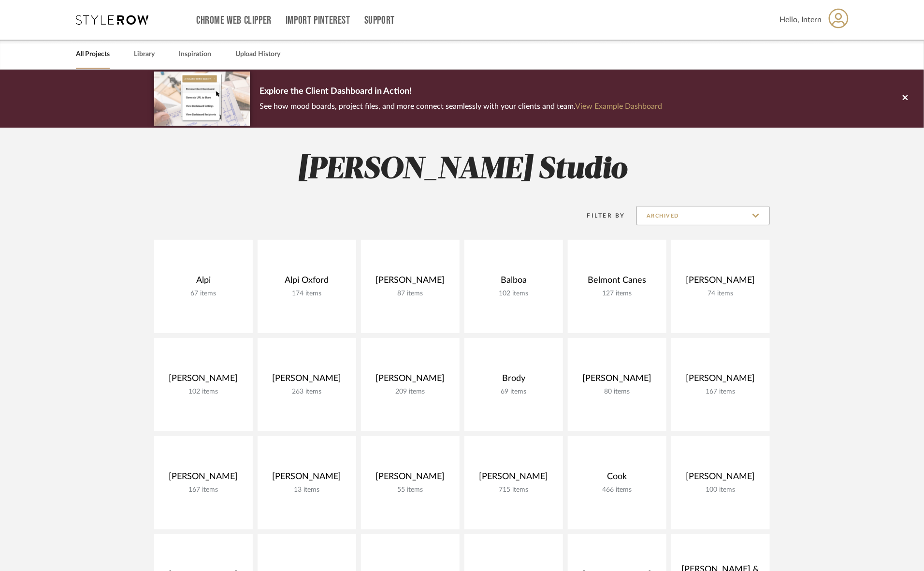  Describe the element at coordinates (617, 490) in the screenshot. I see `div: 466 items` at that location.